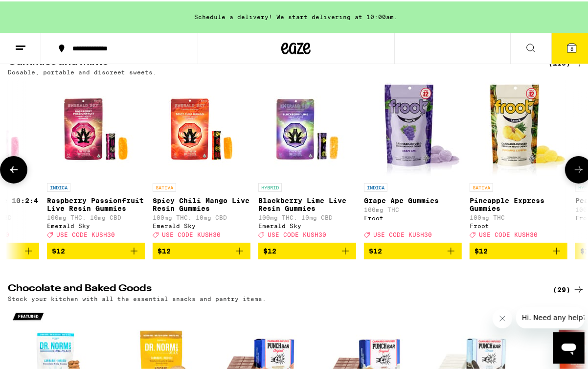  What do you see at coordinates (307, 127) in the screenshot?
I see `img: Emerald Sky - Blackberry Lime Live Resin Gummies` at bounding box center [307, 127].